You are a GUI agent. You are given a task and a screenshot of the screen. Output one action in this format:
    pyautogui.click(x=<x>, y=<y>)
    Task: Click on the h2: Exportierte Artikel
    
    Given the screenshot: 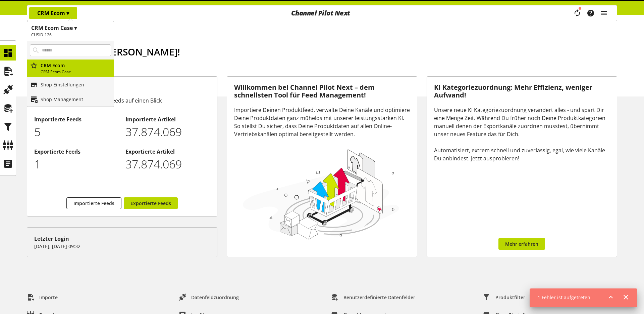 What is the action you would take?
    pyautogui.click(x=168, y=152)
    